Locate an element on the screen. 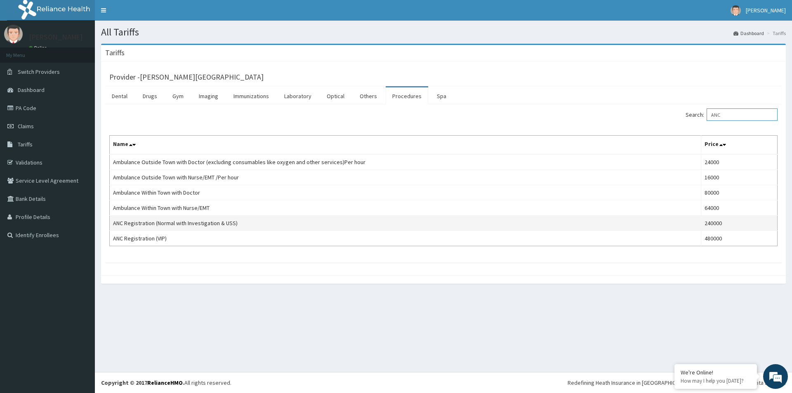 Image resolution: width=792 pixels, height=393 pixels. a: Spa is located at coordinates (441, 96).